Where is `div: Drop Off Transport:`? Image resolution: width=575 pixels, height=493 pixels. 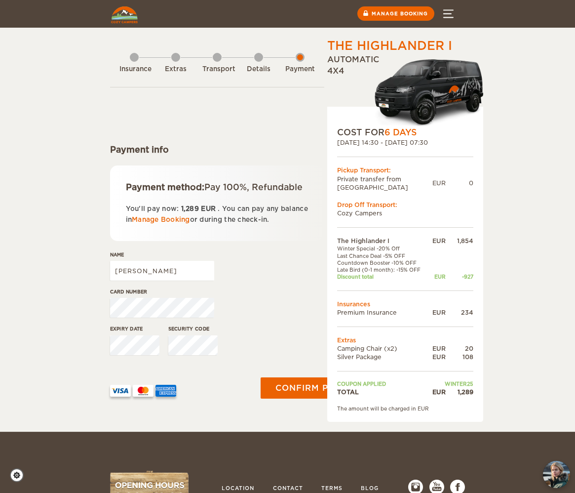
div: Drop Off Transport: is located at coordinates (405, 204).